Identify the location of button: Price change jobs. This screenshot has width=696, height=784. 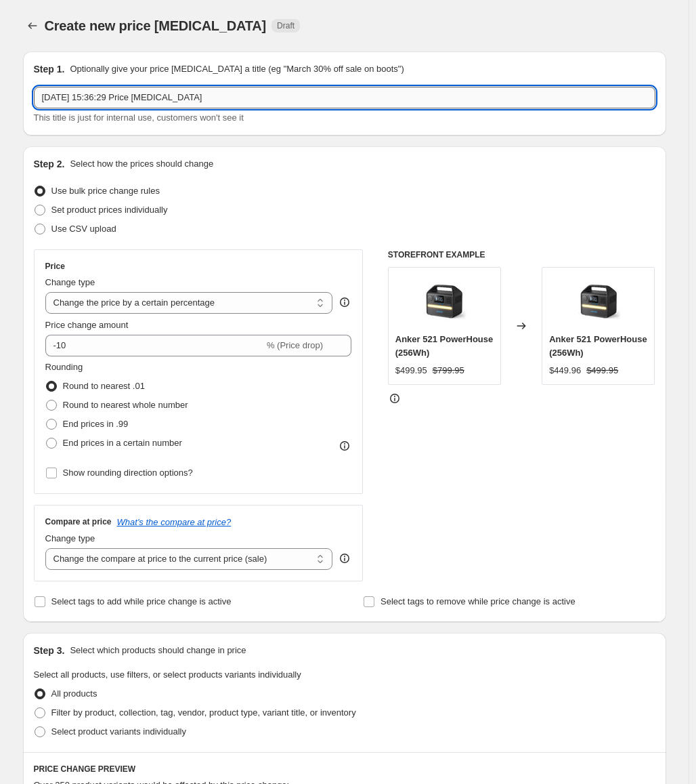
(32, 26).